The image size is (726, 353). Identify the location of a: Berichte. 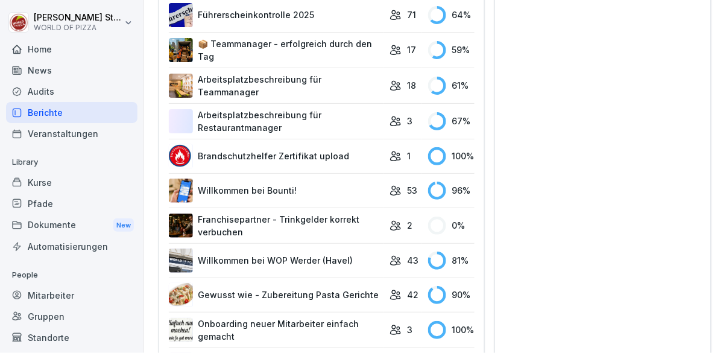
(72, 112).